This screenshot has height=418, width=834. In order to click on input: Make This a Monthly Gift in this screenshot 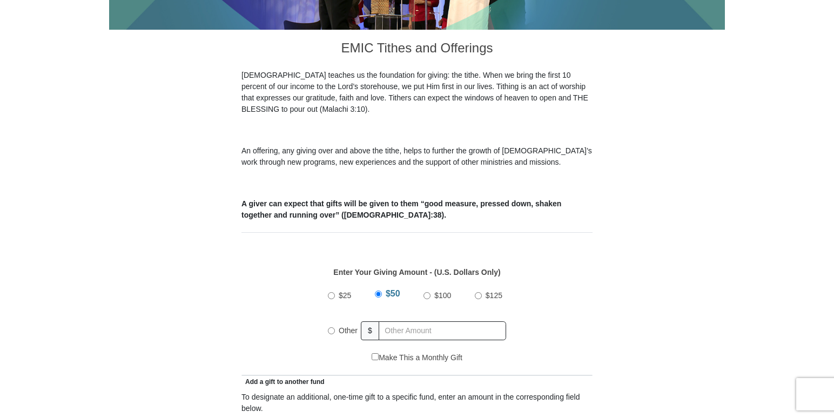, I will do `click(375, 356)`.